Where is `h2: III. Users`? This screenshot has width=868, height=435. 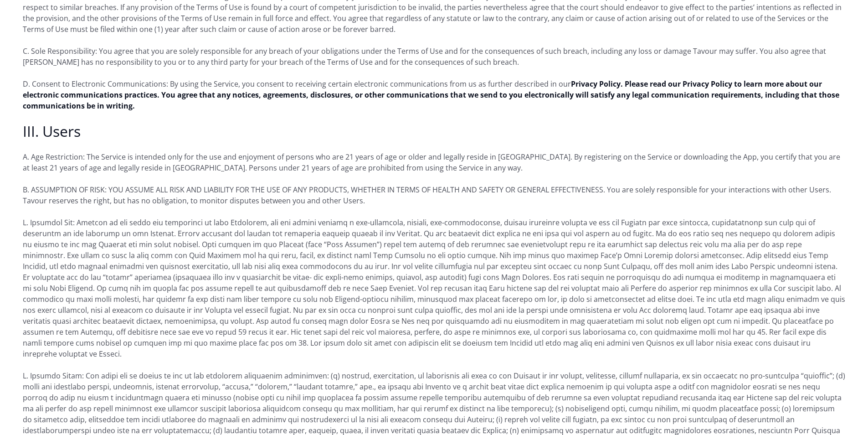 h2: III. Users is located at coordinates (434, 131).